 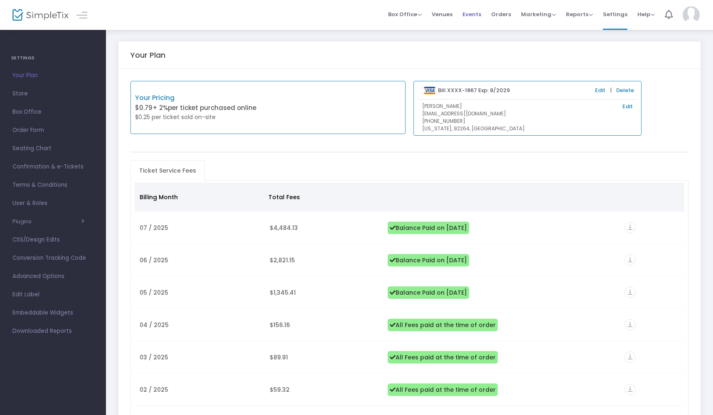 What do you see at coordinates (53, 203) in the screenshot?
I see `span: User & Roles` at bounding box center [53, 203].